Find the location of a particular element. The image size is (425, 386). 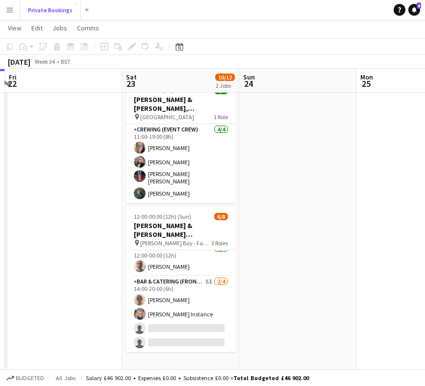

div: 2 Jobs is located at coordinates (225, 85).